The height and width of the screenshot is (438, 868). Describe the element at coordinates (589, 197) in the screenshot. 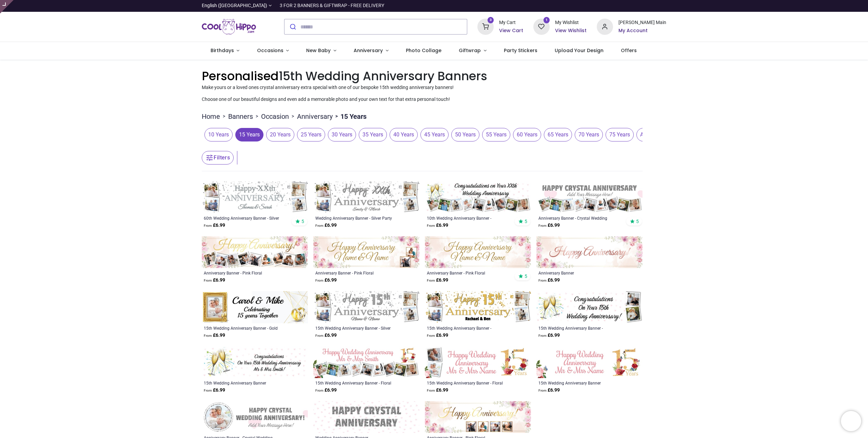

I see `img: Personalised Happy Anniversary Banner - Crystal Wedding - 9 Photo Upload` at that location.